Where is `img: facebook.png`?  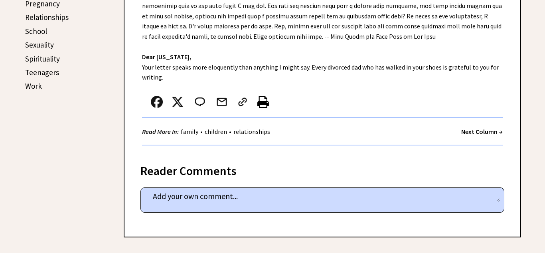
img: facebook.png is located at coordinates (157, 102).